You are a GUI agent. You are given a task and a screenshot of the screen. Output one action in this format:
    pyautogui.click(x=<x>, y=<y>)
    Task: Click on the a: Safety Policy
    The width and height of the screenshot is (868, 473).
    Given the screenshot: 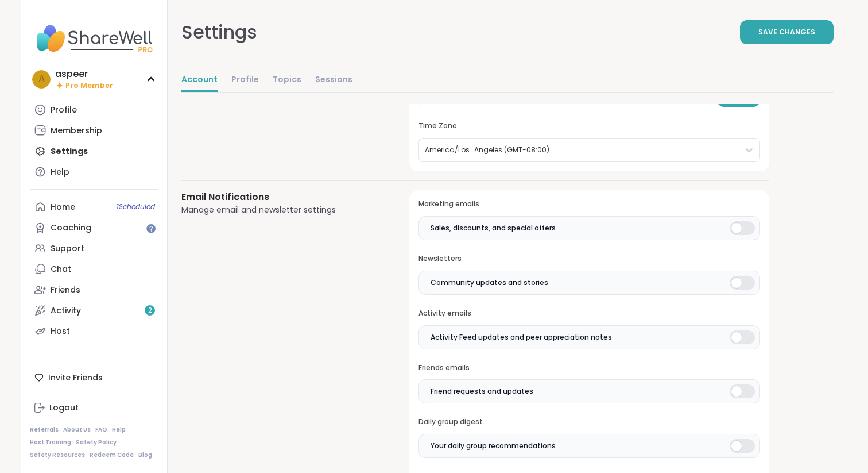 What is the action you would take?
    pyautogui.click(x=96, y=442)
    